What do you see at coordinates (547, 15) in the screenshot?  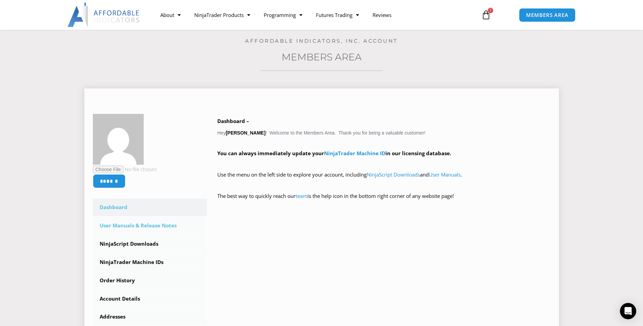 I see `a: MEMBERS AREA` at bounding box center [547, 15].